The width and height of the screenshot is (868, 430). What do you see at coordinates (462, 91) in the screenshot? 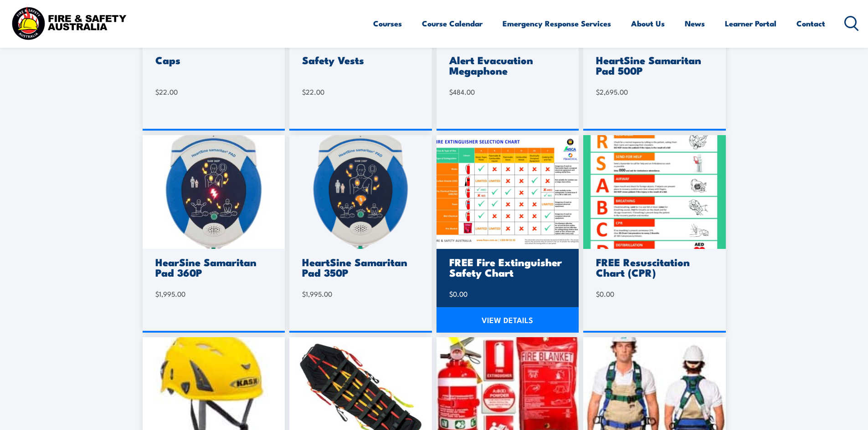
I see `bdi: 484.00` at bounding box center [462, 91].